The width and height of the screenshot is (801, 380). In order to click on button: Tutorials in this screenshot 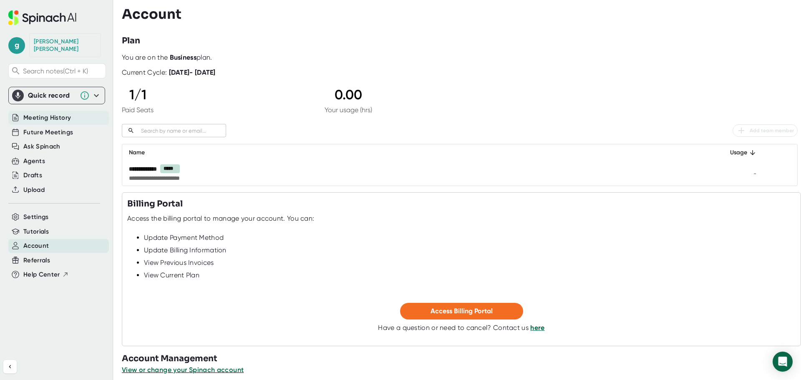, I will do `click(36, 231)`.